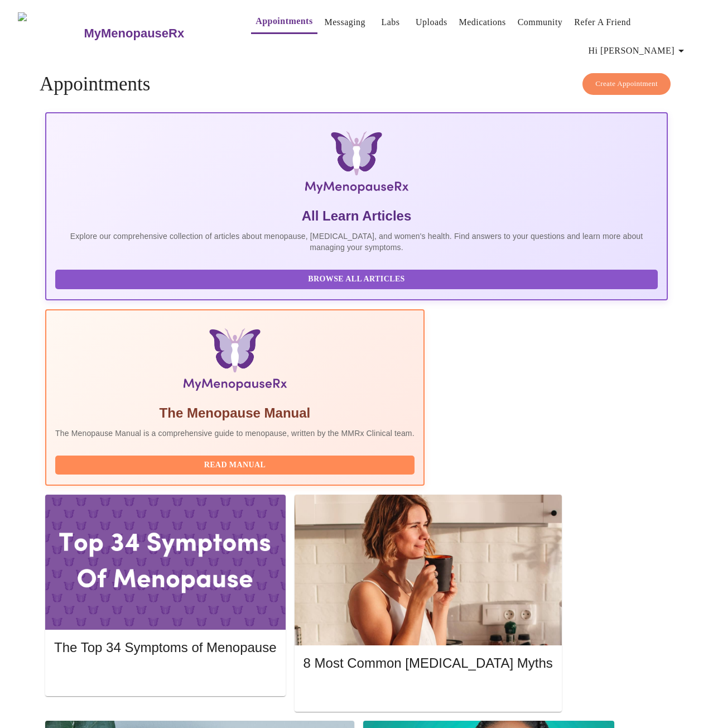 The height and width of the screenshot is (728, 713). What do you see at coordinates (356, 279) in the screenshot?
I see `span: Browse All Articles` at bounding box center [356, 279].